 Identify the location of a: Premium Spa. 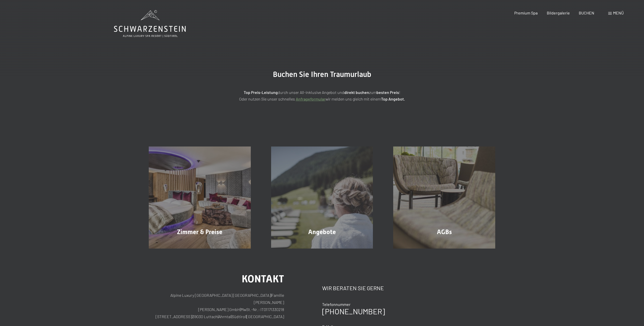
(526, 13).